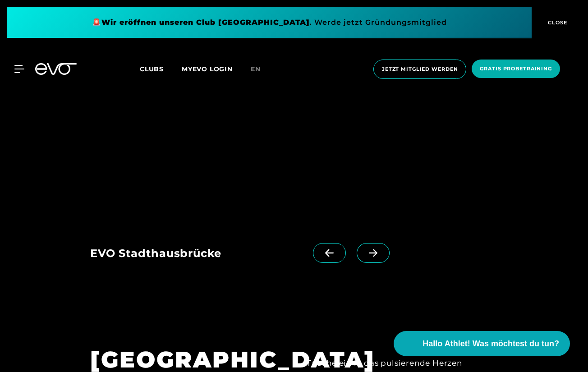 The image size is (588, 372). I want to click on a: Clubs, so click(161, 69).